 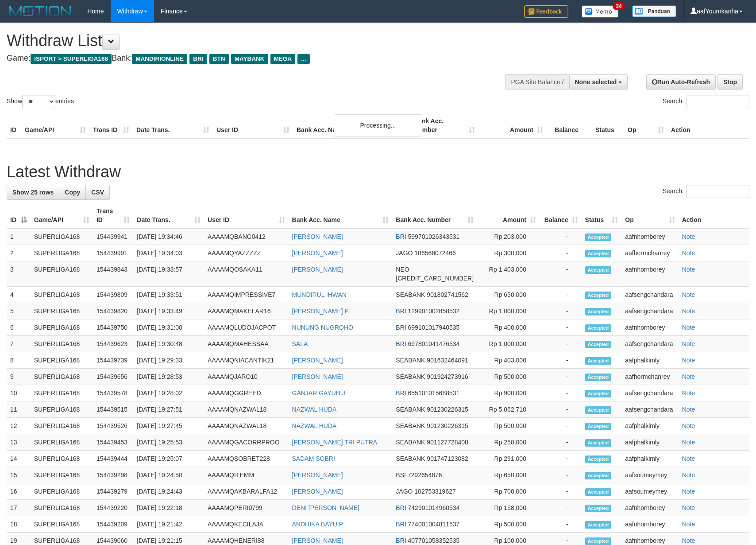 I want to click on td: 11, so click(x=19, y=409).